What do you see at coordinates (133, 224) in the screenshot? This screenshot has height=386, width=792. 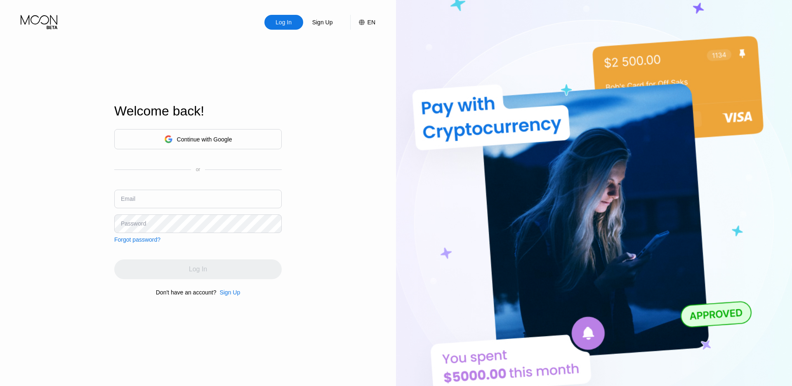 I see `div: Password` at bounding box center [133, 224].